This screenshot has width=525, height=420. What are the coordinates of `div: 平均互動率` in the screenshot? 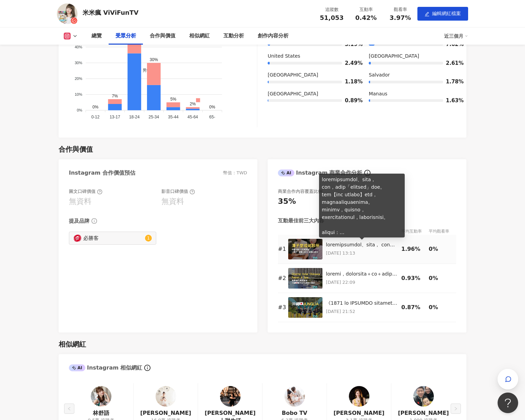 It's located at (415, 231).